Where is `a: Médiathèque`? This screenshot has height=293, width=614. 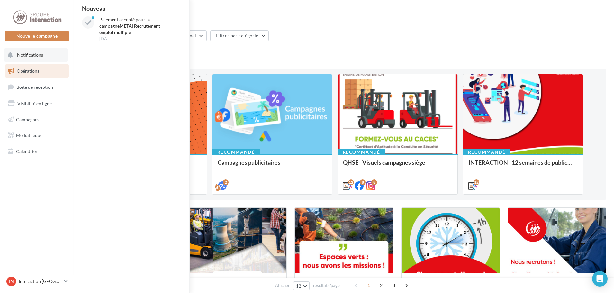 a: Médiathèque is located at coordinates (37, 135).